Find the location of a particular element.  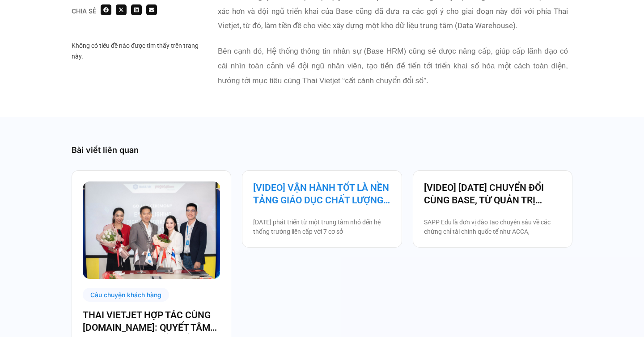

div: Chia sẻ is located at coordinates (83, 12).